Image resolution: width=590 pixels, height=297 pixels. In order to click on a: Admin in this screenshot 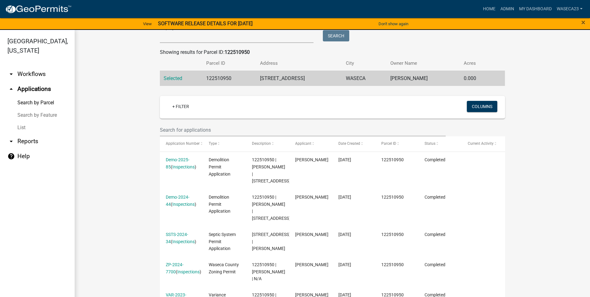, I will do `click(508, 9)`.